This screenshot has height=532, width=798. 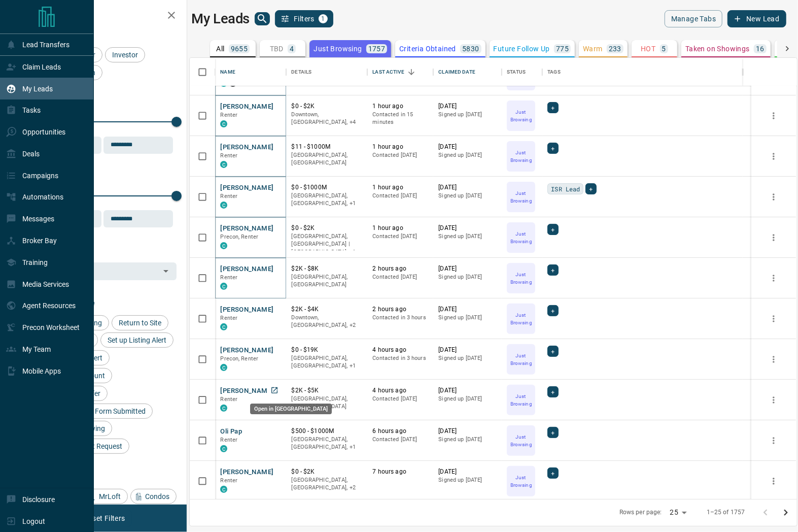 I want to click on div: Name, so click(x=228, y=72).